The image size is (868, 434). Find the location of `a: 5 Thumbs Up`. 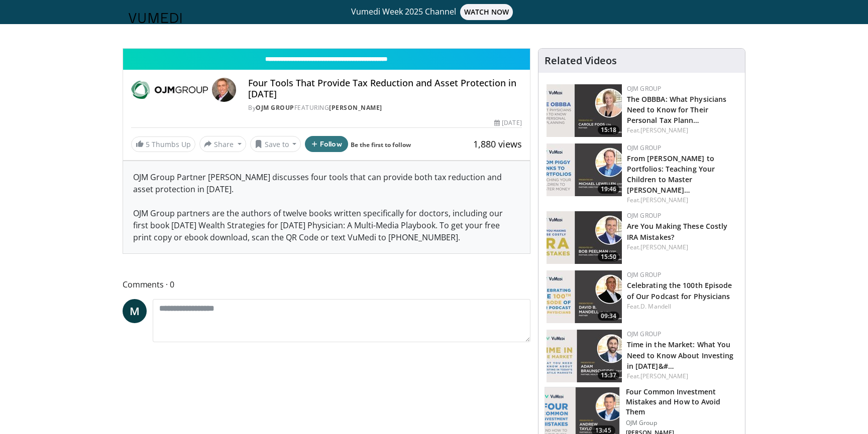

a: 5 Thumbs Up is located at coordinates (164, 144).